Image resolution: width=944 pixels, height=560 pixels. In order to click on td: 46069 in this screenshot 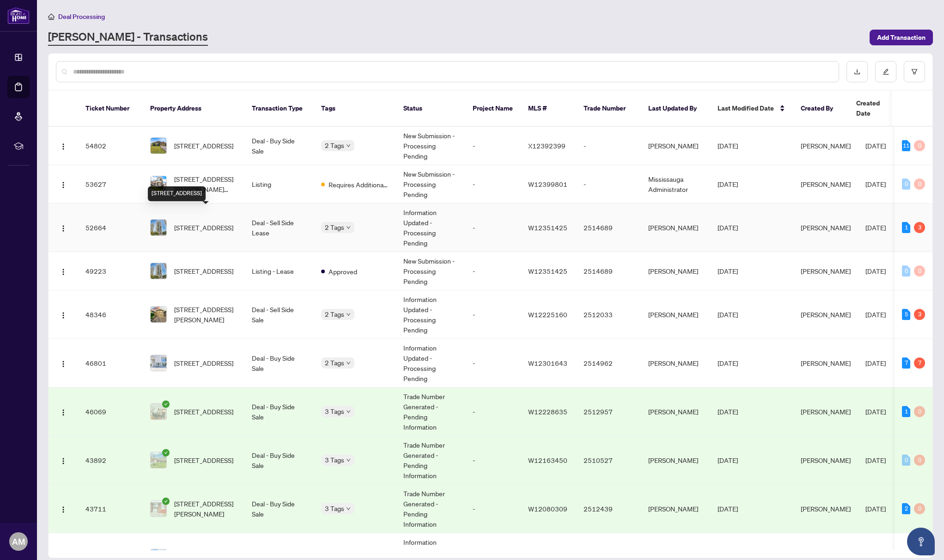, I will do `click(110, 412)`.